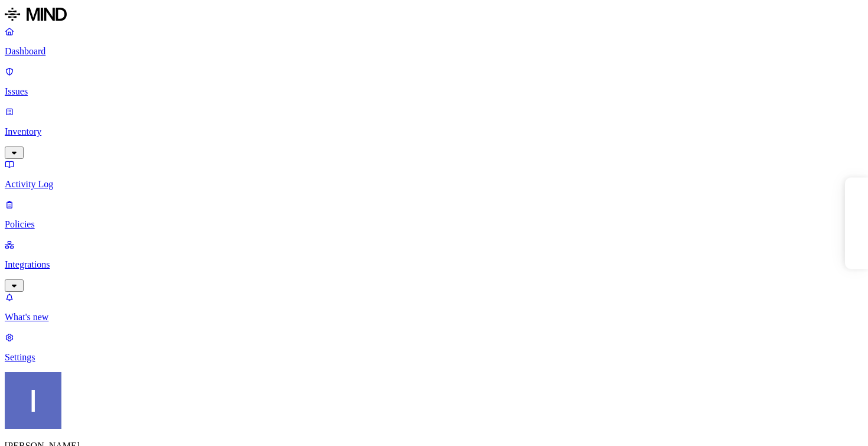 The width and height of the screenshot is (868, 446). What do you see at coordinates (434, 184) in the screenshot?
I see `p: Activity Log` at bounding box center [434, 184].